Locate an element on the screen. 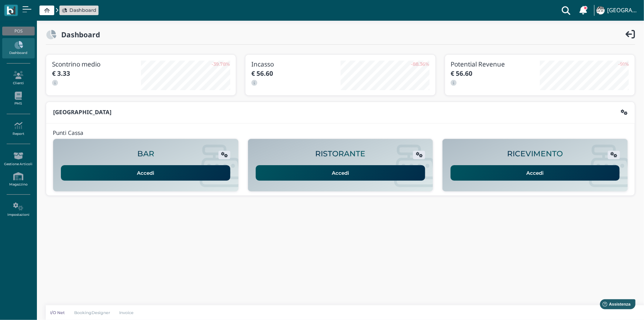 The height and width of the screenshot is (320, 644). a: Gestione Articoli is located at coordinates (18, 159).